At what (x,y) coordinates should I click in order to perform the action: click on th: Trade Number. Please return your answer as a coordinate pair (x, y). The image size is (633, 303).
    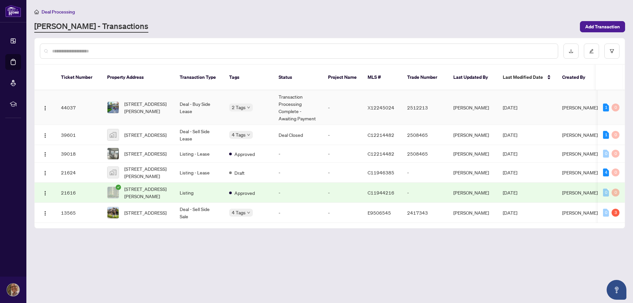
    Looking at the image, I should click on (425, 77).